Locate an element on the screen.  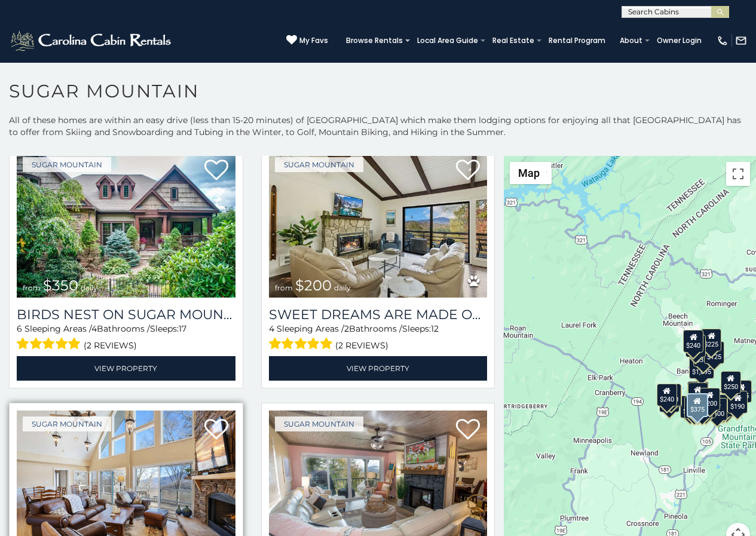
a: Sweet Dreams Are Made Of Skis from $200 daily is located at coordinates (379, 224).